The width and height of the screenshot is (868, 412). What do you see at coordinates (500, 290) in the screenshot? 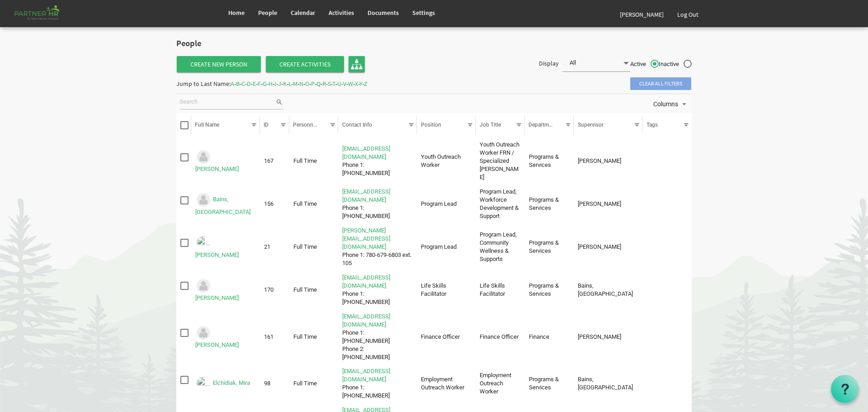
I see `td: Life Skills Facilitator column header Job Title` at bounding box center [500, 290].